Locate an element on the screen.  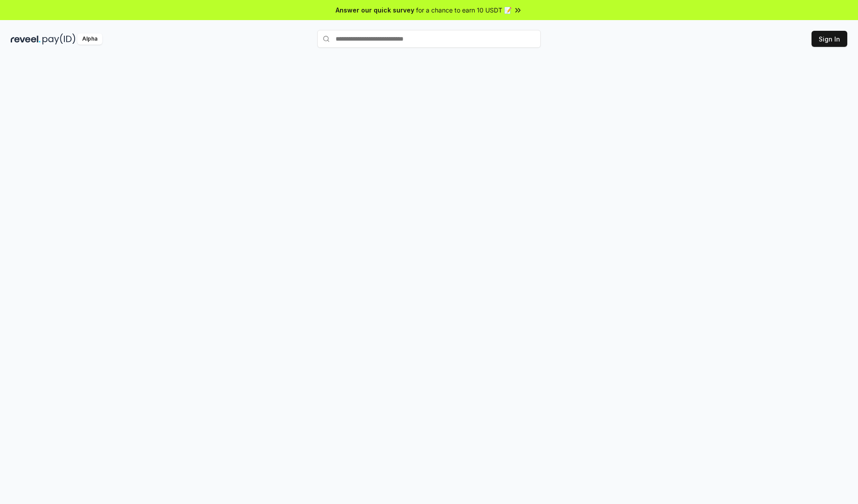
img: reveel_dark is located at coordinates (26, 39).